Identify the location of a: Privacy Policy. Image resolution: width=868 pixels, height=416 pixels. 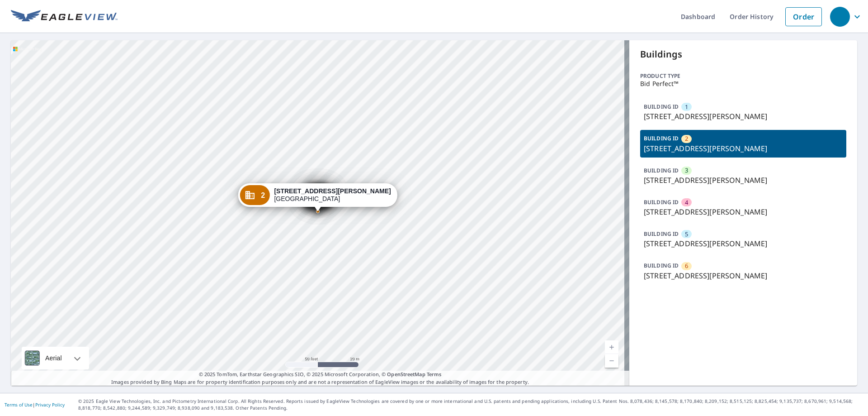
(50, 405).